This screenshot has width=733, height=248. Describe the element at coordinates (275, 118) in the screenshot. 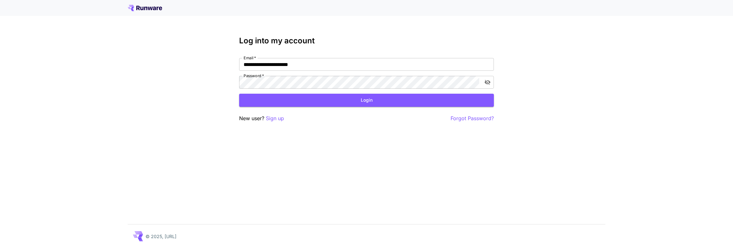

I see `p: Sign up` at that location.